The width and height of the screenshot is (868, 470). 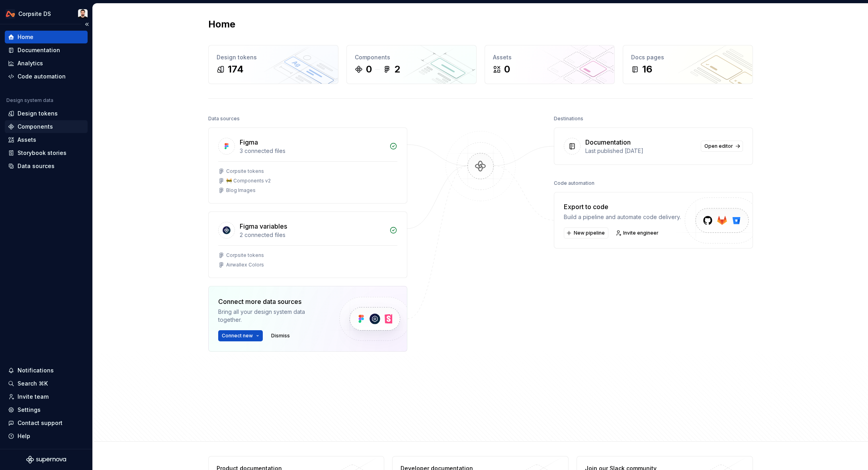 What do you see at coordinates (35, 371) in the screenshot?
I see `div: Notifications` at bounding box center [35, 371].